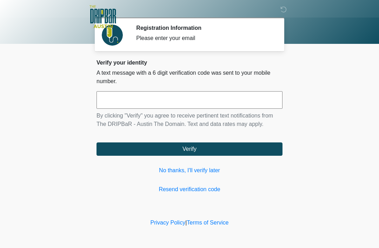 The width and height of the screenshot is (379, 248). What do you see at coordinates (103, 17) in the screenshot?
I see `img: The DRIPBaR - Austin The Domain Logo` at bounding box center [103, 17].